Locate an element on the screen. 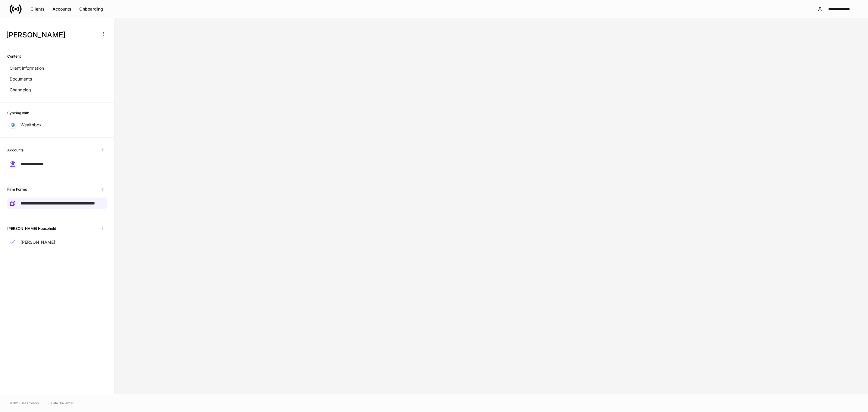 The height and width of the screenshot is (412, 868). p: Documents is located at coordinates (21, 79).